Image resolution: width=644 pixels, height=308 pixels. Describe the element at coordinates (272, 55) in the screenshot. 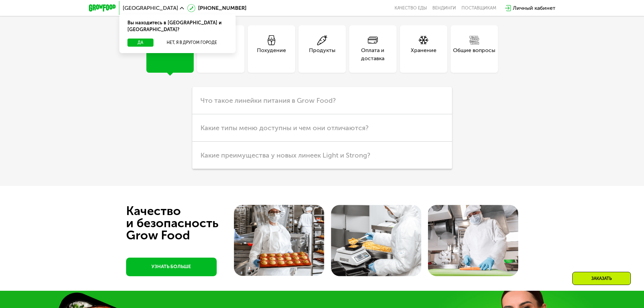

I see `div: Похудение` at that location.